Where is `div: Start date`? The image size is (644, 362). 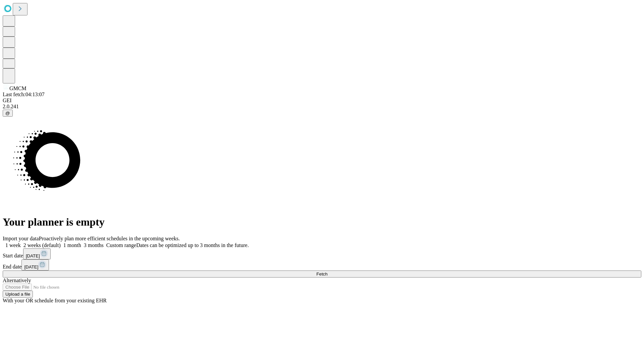
div: Start date is located at coordinates (322, 254).